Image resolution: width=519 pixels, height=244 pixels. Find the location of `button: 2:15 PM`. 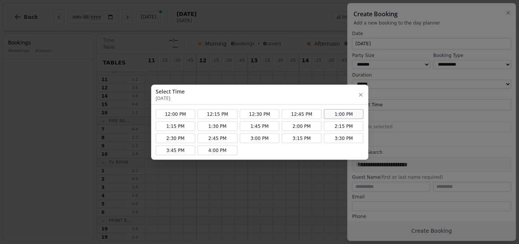

button: 2:15 PM is located at coordinates (344, 126).